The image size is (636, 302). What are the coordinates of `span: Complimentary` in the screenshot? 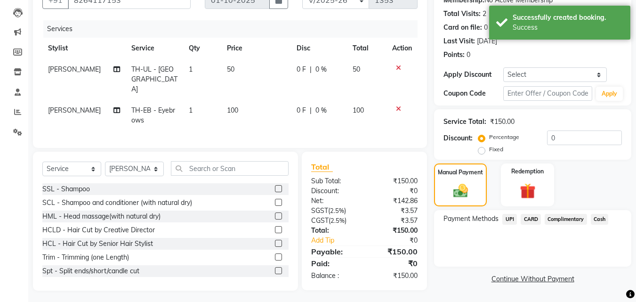 It's located at (566, 219).